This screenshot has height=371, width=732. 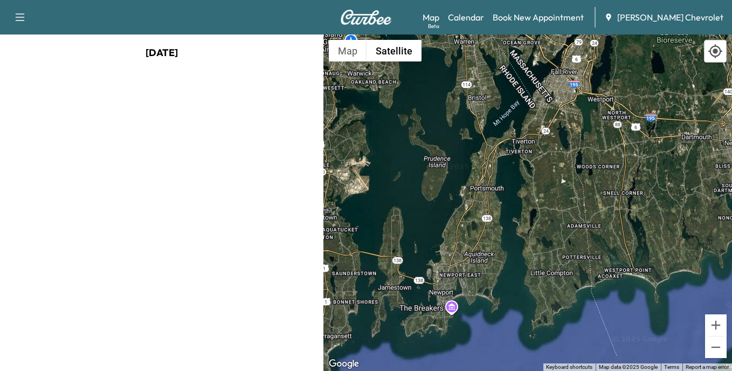 I want to click on a: MapBeta, so click(x=431, y=17).